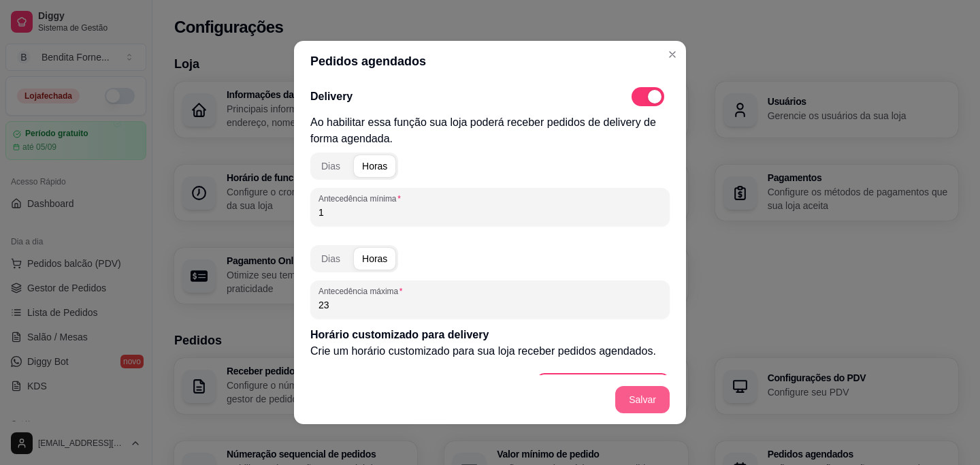 This screenshot has width=980, height=465. What do you see at coordinates (331, 96) in the screenshot?
I see `p: Delivery` at bounding box center [331, 96].